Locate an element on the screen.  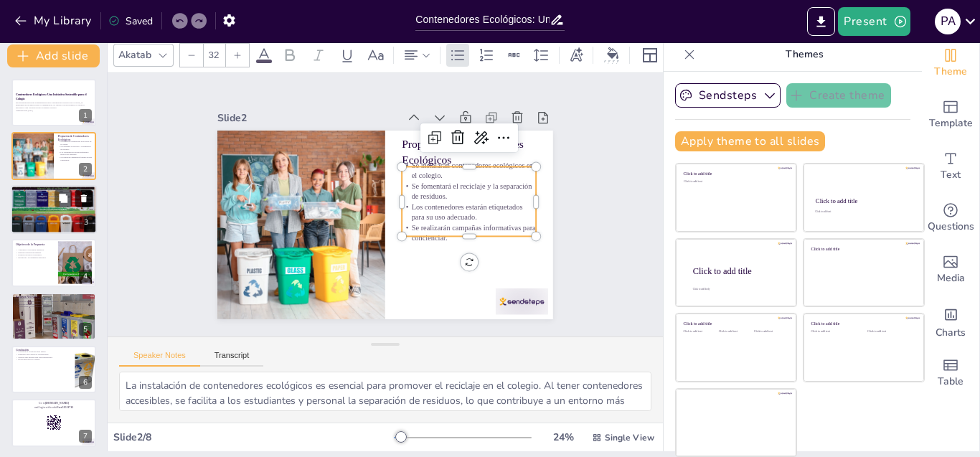
div: Add images, graphics, shapes or video is located at coordinates (951, 270).